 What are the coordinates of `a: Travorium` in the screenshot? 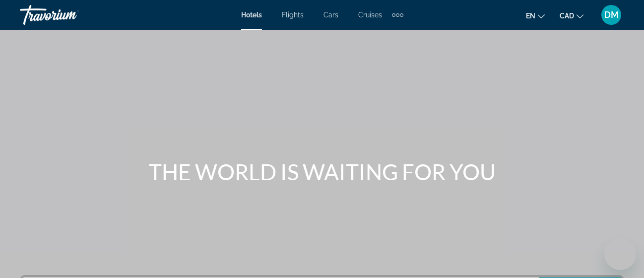 It's located at (69, 15).